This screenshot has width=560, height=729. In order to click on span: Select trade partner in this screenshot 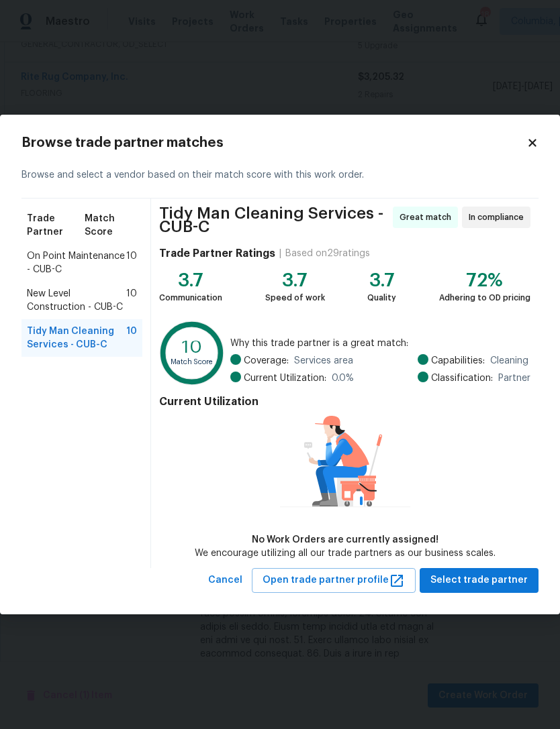, I will do `click(479, 580)`.